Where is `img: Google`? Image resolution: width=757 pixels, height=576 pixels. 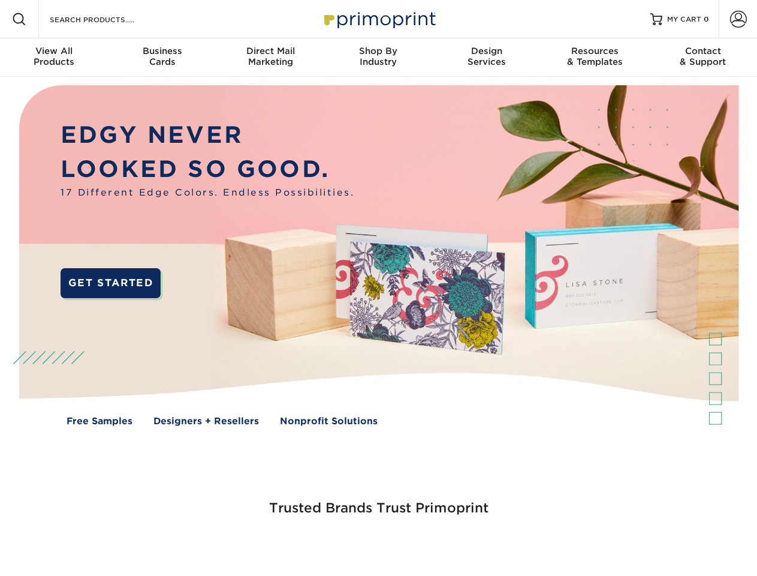
img: Google is located at coordinates (306, 547).